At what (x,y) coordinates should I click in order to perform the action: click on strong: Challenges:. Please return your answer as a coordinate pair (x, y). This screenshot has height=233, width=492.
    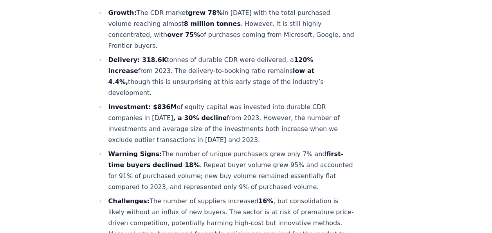
    Looking at the image, I should click on (129, 201).